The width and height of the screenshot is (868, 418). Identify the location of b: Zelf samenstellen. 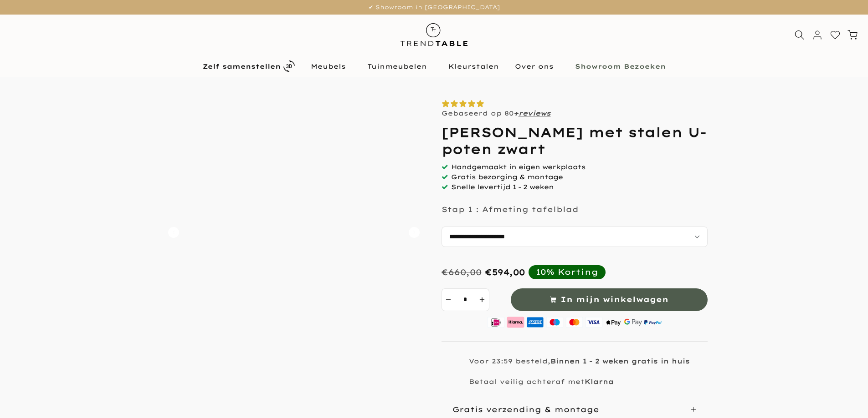
(241, 67).